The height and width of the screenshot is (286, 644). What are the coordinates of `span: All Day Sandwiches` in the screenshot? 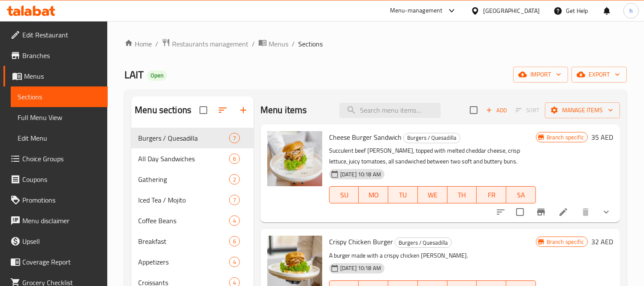 It's located at (184, 159).